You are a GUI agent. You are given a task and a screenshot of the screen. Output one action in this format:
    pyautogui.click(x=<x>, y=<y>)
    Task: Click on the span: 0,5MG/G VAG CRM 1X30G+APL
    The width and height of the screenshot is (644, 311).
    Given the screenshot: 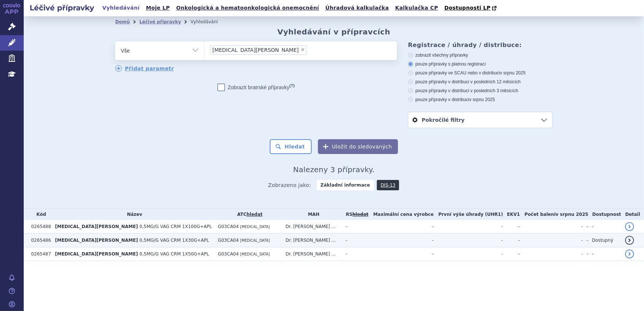 What is the action you would take?
    pyautogui.click(x=174, y=240)
    